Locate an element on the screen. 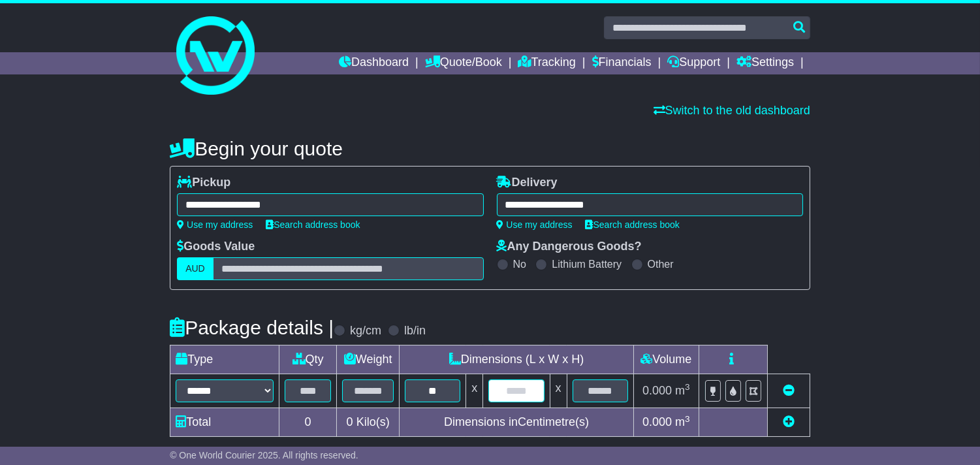 The image size is (980, 465). td: Qty is located at coordinates (308, 360).